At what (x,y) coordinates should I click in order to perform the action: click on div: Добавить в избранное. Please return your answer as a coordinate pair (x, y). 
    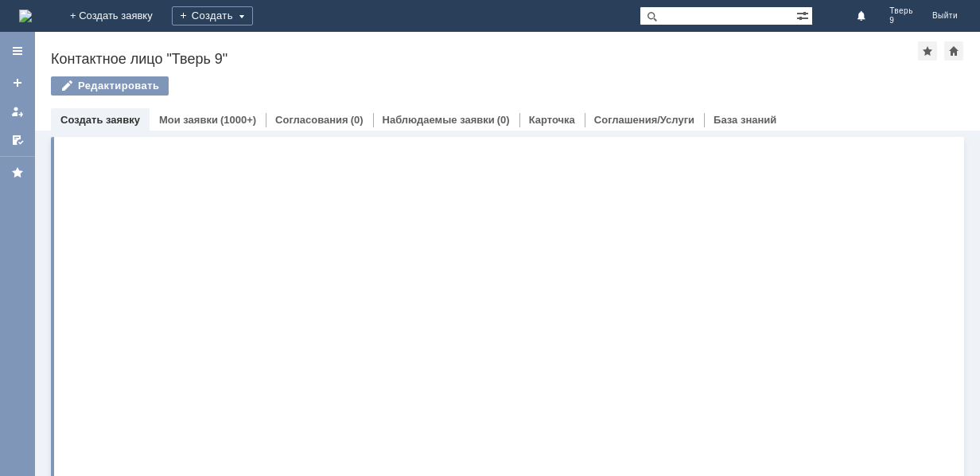
    Looking at the image, I should click on (927, 51).